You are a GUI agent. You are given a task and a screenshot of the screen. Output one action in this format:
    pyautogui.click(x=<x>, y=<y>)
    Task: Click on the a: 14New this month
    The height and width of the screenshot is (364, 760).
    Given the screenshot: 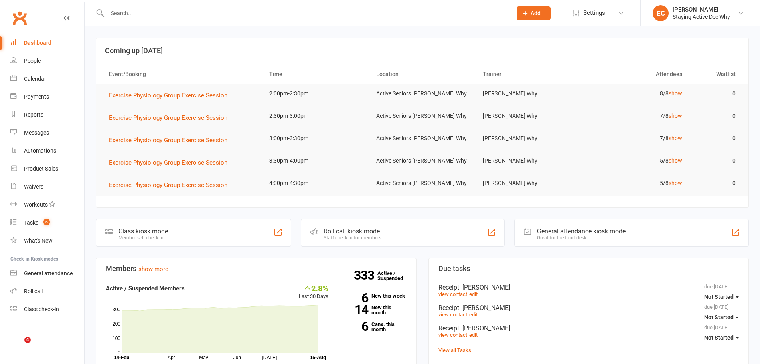 What is the action you would take?
    pyautogui.click(x=374, y=310)
    